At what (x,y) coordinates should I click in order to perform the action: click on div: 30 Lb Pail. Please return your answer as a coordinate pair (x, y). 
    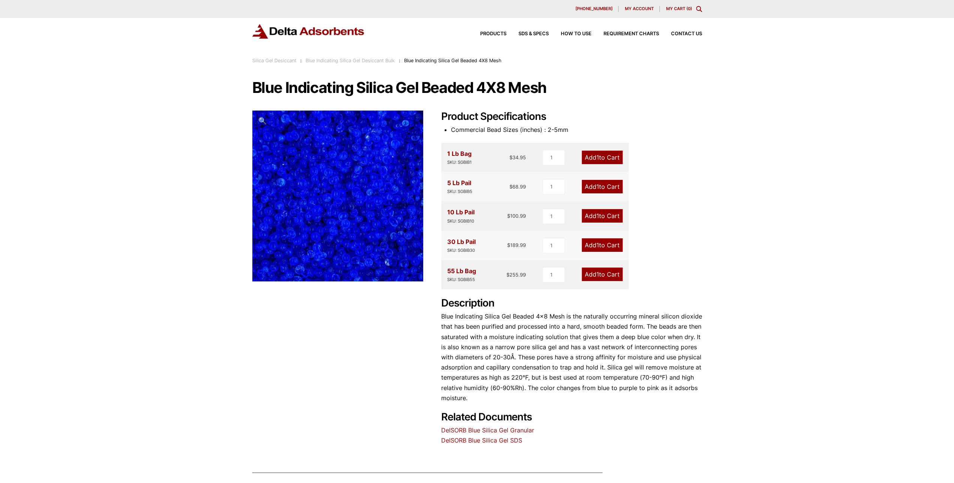
    Looking at the image, I should click on (461, 245).